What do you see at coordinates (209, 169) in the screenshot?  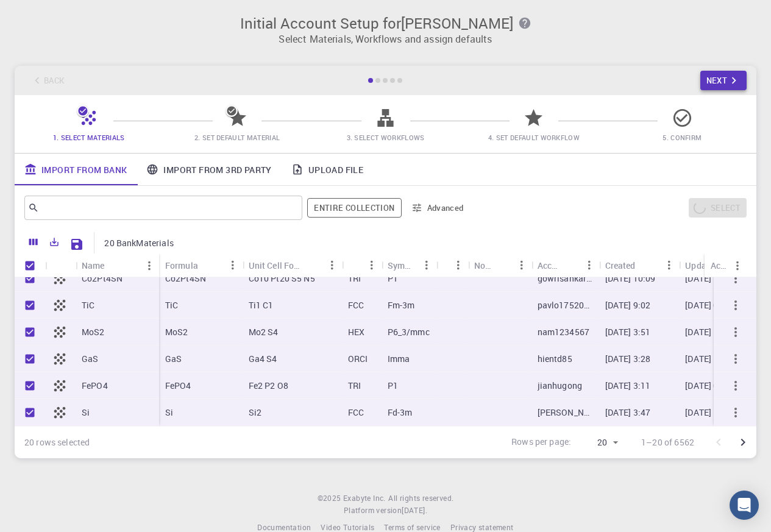 I see `a: Import From 3rd Party` at bounding box center [209, 169].